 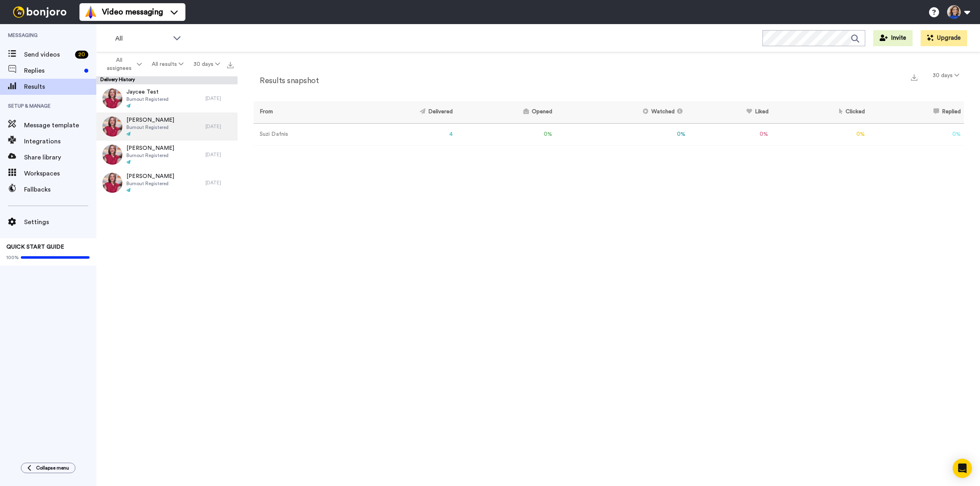 What do you see at coordinates (286, 81) in the screenshot?
I see `h2: Results snapshot` at bounding box center [286, 81].